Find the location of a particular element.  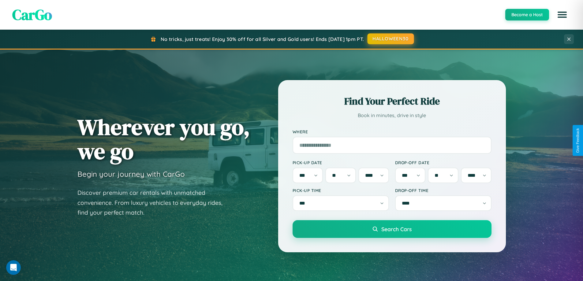

p: Discover premium car rentals with unmatched convenience. From luxury vehicles to everyday rides, ... is located at coordinates (154, 203).